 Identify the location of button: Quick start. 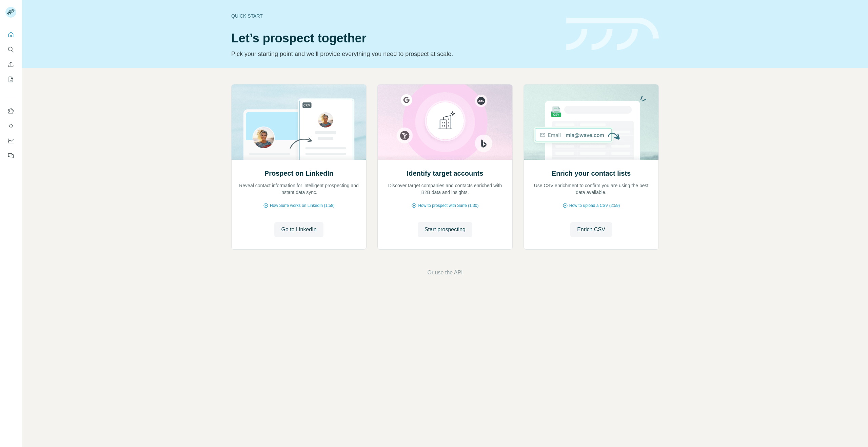
(11, 35).